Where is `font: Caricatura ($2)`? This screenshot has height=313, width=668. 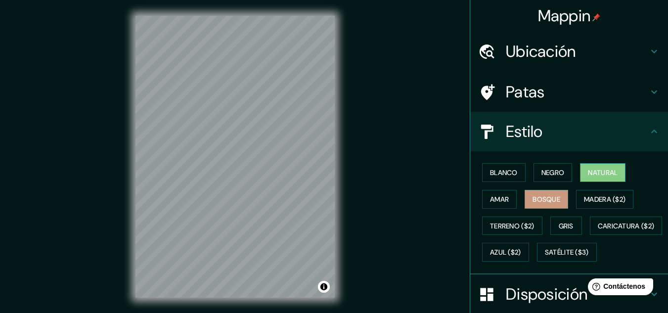 font: Caricatura ($2) is located at coordinates (626, 226).